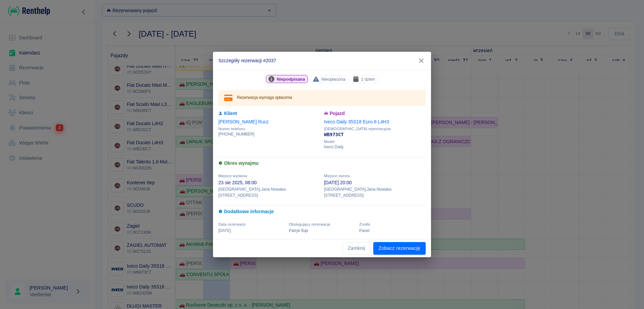 The width and height of the screenshot is (644, 309). What do you see at coordinates (269, 113) in the screenshot?
I see `h6: Klient` at bounding box center [269, 113].